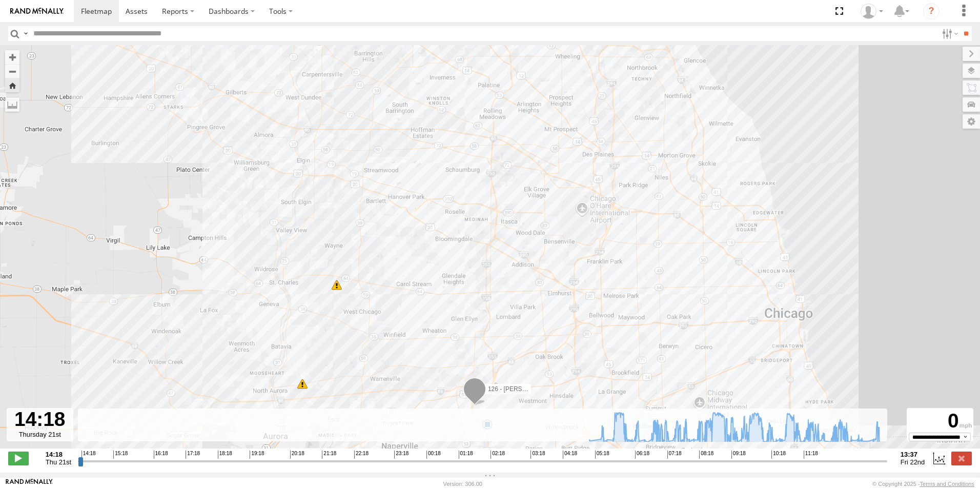 This screenshot has height=489, width=980. Describe the element at coordinates (498, 454) in the screenshot. I see `span: 02:18` at that location.